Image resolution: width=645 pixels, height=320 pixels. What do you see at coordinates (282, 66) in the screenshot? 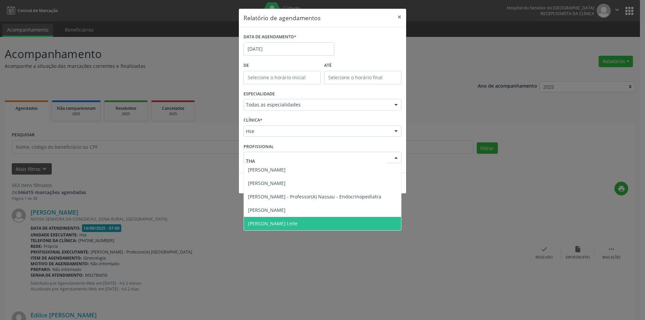
I see `label: De` at bounding box center [282, 66].